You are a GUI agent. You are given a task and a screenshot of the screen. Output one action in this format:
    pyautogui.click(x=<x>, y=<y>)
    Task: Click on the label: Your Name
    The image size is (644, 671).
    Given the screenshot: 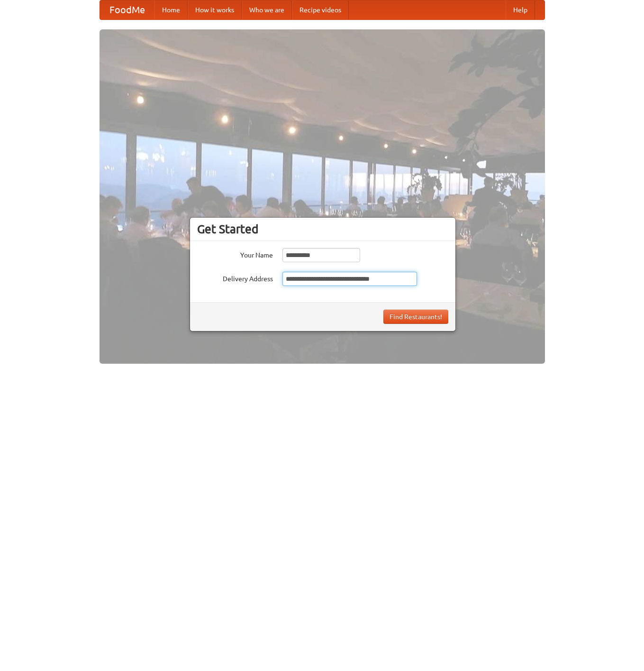 What is the action you would take?
    pyautogui.click(x=235, y=253)
    